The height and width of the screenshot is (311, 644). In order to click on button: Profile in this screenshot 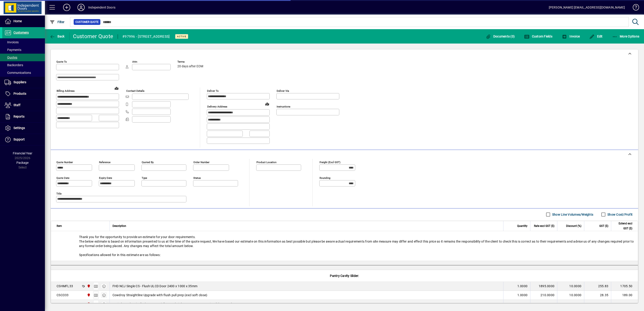, I will do `click(81, 7)`.